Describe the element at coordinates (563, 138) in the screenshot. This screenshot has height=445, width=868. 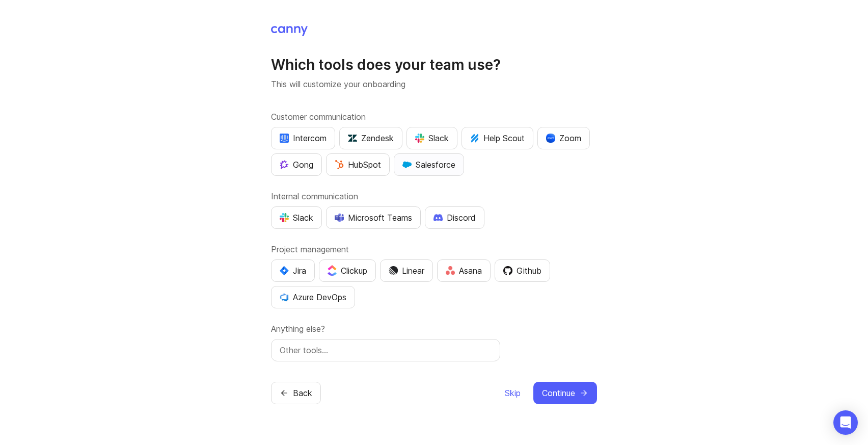
I see `div: Zoom` at that location.